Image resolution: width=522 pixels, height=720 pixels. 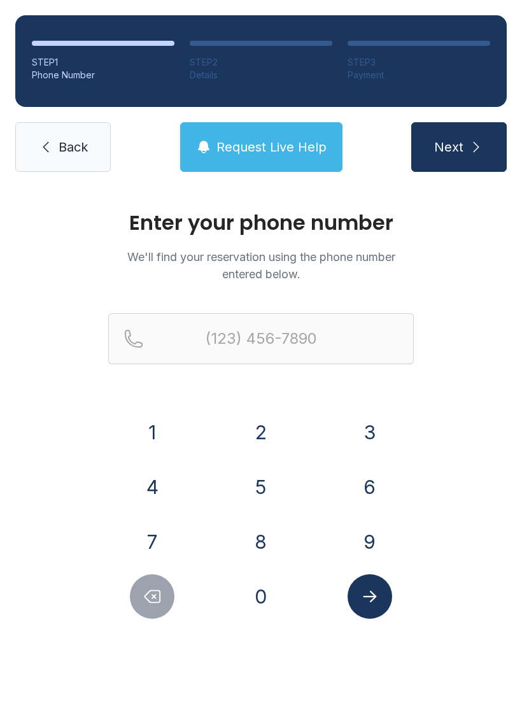 I want to click on div: Phone Number, so click(x=103, y=75).